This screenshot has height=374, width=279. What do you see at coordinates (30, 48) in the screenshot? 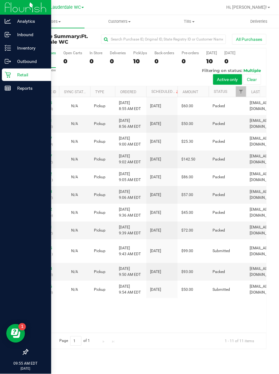
I see `p: Inventory` at bounding box center [30, 48].